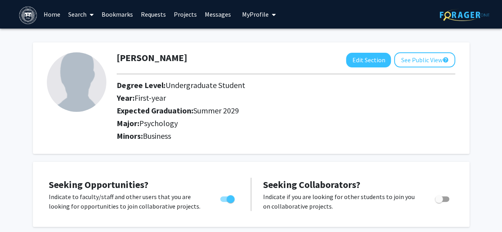 The width and height of the screenshot is (502, 232). Describe the element at coordinates (185, 14) in the screenshot. I see `a: Projects` at that location.